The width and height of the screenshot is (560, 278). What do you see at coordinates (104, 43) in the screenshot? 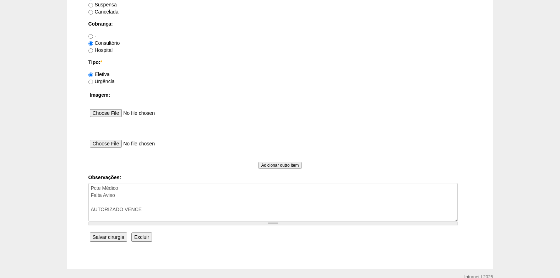
I see `label: Consultório` at bounding box center [104, 43].